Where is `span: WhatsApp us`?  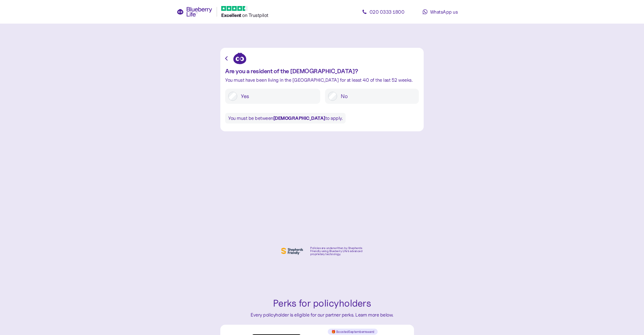
span: WhatsApp us is located at coordinates (444, 12).